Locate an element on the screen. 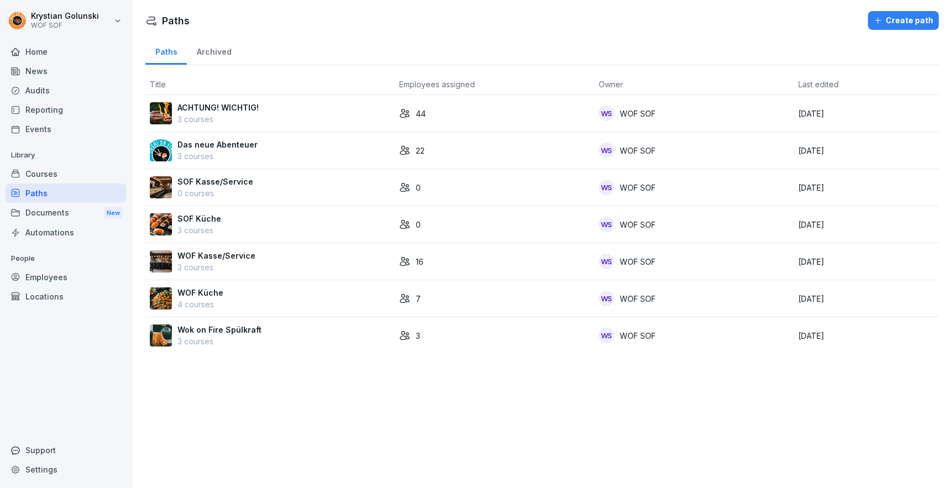  p: SOF Kasse/Service is located at coordinates (215, 181).